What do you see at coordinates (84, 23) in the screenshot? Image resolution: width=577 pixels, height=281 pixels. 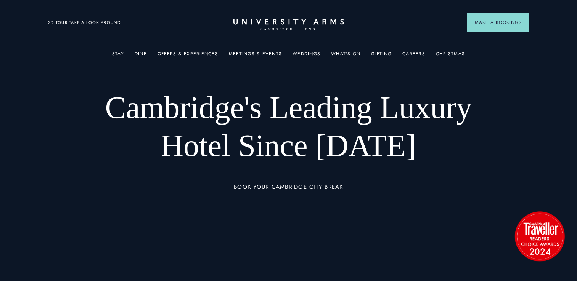 I see `a: 3D TOUR:TAKE A LOOK AROUND` at bounding box center [84, 23].